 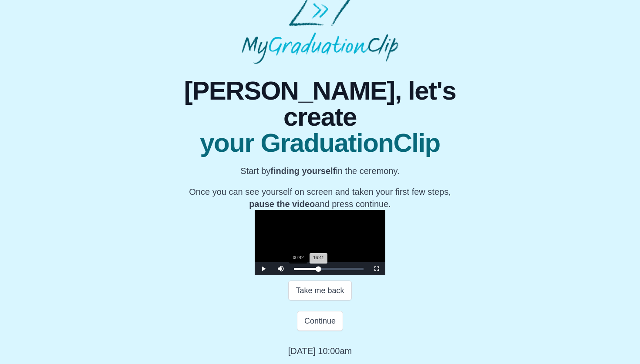 I want to click on p: Once you can see yourself on screen and taken your first few steps, and press continue., so click(x=320, y=198).